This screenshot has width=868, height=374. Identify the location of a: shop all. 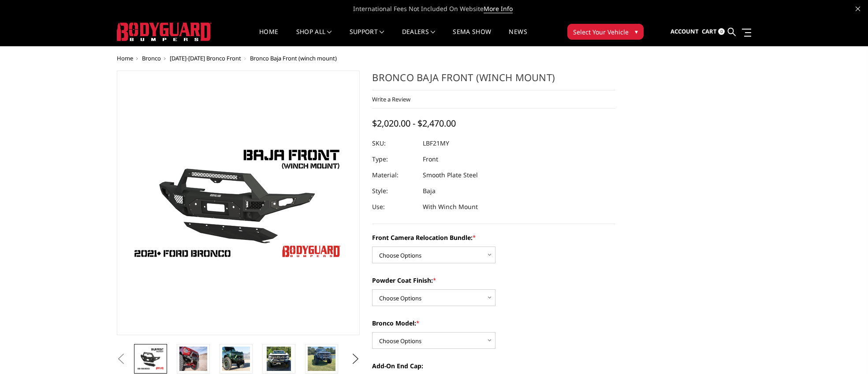
(314, 37).